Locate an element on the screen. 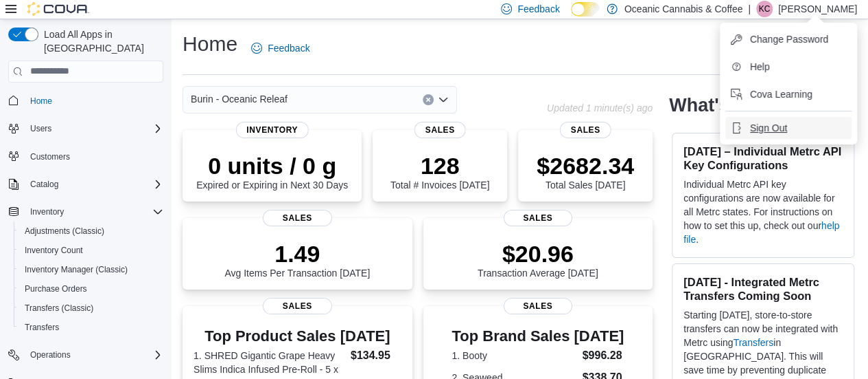 The image size is (868, 379). img: Cova is located at coordinates (58, 9).